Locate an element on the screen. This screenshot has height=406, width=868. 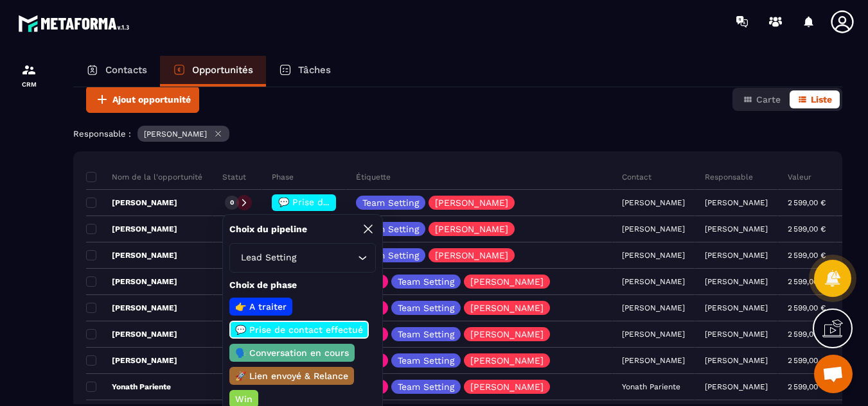
img: formation is located at coordinates (29, 70).